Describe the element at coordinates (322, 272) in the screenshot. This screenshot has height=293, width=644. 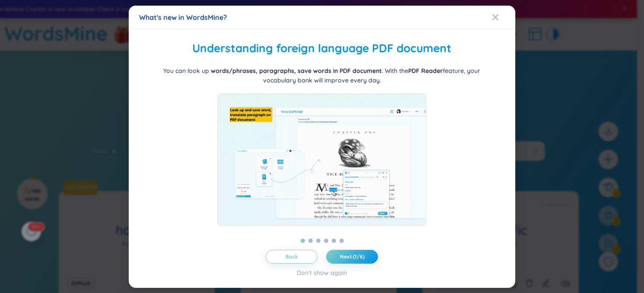
I see `div: Don't show again` at that location.